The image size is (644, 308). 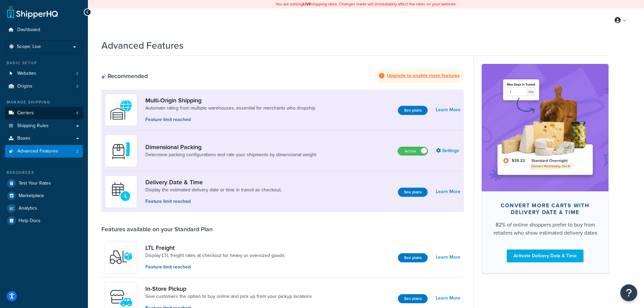 I want to click on span: Test Your Rates, so click(x=35, y=183).